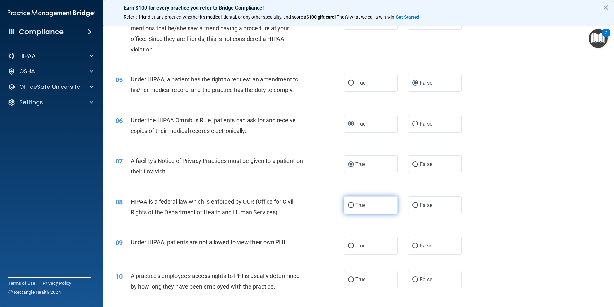 The height and width of the screenshot is (307, 614). Describe the element at coordinates (27, 71) in the screenshot. I see `p: OSHA` at that location.